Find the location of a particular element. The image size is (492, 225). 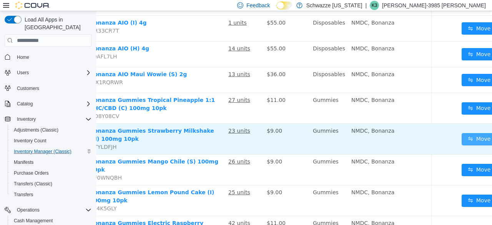

span: Dark Mode is located at coordinates (276, 10).